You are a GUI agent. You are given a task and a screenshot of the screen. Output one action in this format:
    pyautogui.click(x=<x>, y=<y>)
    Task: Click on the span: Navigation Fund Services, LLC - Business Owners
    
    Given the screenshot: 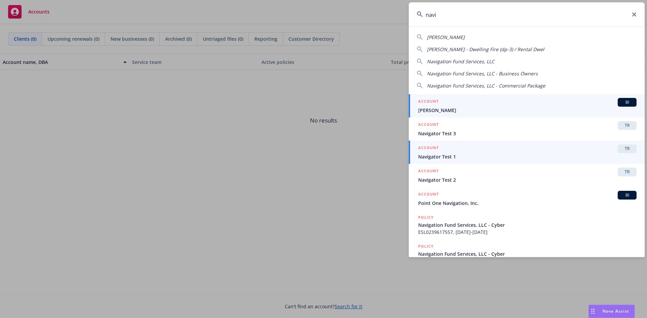 What is the action you would take?
    pyautogui.click(x=482, y=73)
    